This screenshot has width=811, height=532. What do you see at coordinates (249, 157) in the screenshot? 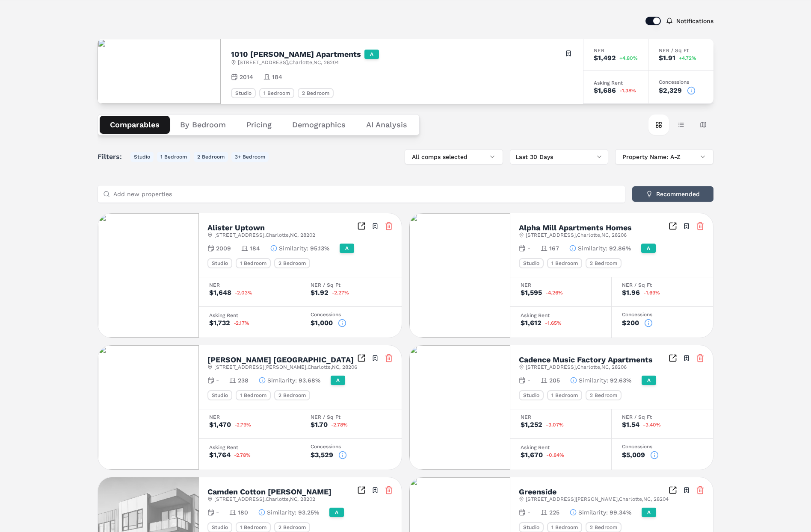
I see `button: 3+ Bedroom` at bounding box center [249, 157].